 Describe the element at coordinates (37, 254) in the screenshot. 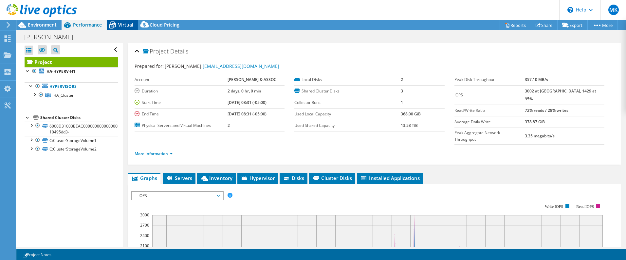

I see `a: Project Notes` at that location.